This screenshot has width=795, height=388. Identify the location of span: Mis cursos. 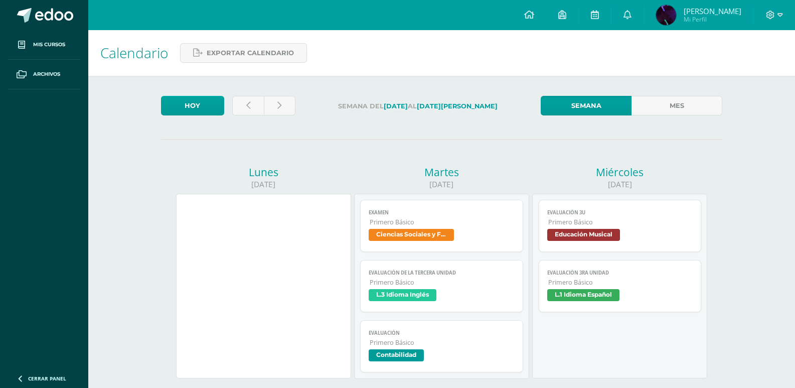
(49, 45).